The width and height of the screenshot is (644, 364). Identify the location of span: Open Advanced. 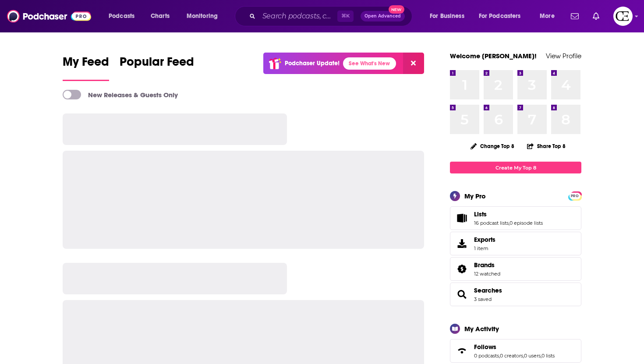
(382, 16).